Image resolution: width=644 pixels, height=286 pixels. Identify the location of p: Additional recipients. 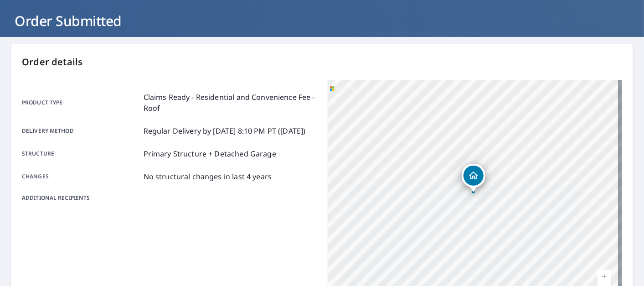
(80, 198).